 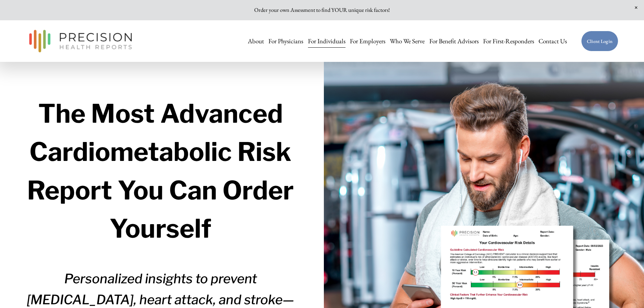 I want to click on a: folder dropdown, so click(x=407, y=41).